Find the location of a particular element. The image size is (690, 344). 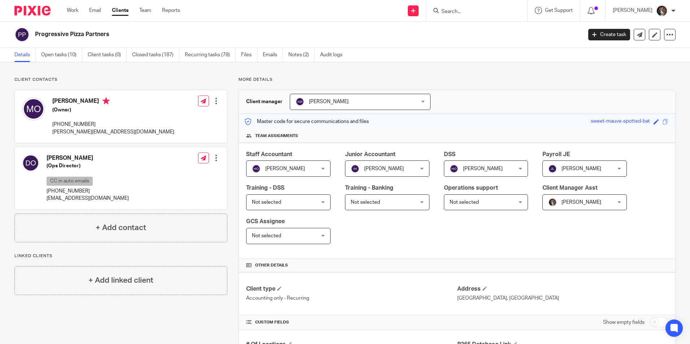

p: Accounting only - Recurring is located at coordinates (351, 298).